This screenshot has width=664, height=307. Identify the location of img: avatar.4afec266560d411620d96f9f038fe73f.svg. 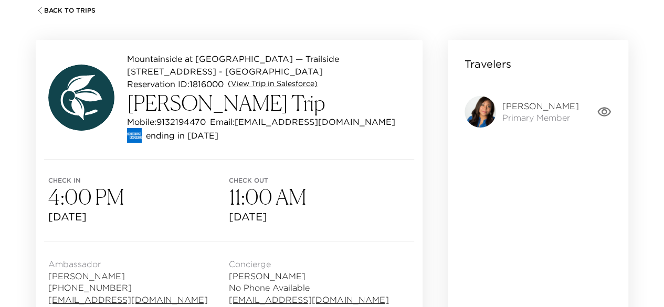
(81, 98).